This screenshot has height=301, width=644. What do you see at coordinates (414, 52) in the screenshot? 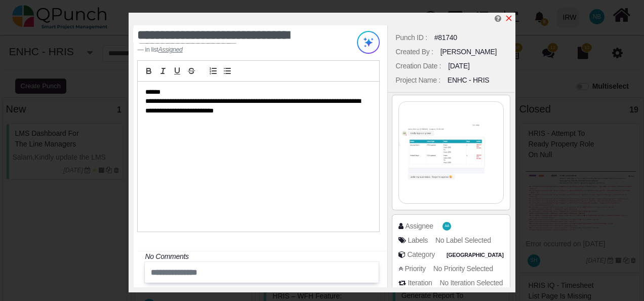
I see `div: Created By :` at bounding box center [414, 52].